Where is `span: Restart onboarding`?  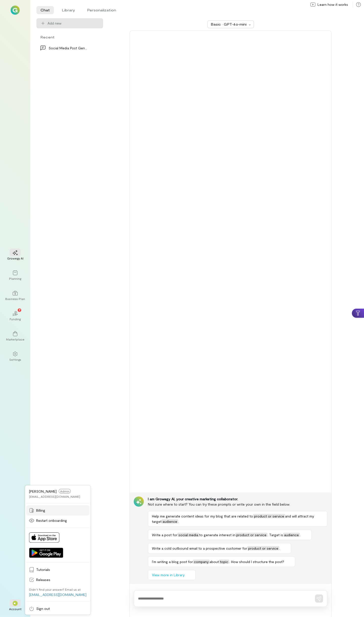
span: Restart onboarding is located at coordinates (61, 521).